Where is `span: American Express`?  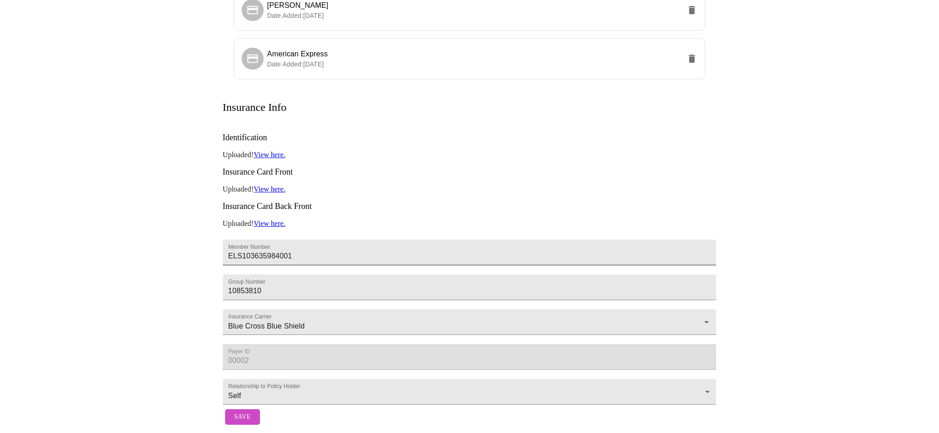
span: American Express is located at coordinates (298, 54).